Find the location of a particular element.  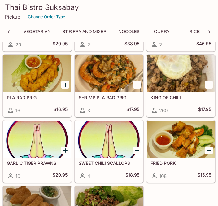

button: Add FRIED PORK is located at coordinates (209, 150).